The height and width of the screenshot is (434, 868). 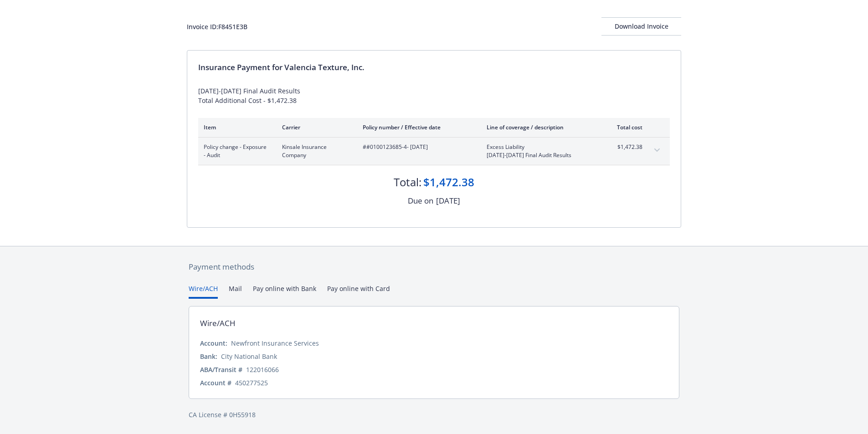 I want to click on span: $1,472.38, so click(x=625, y=147).